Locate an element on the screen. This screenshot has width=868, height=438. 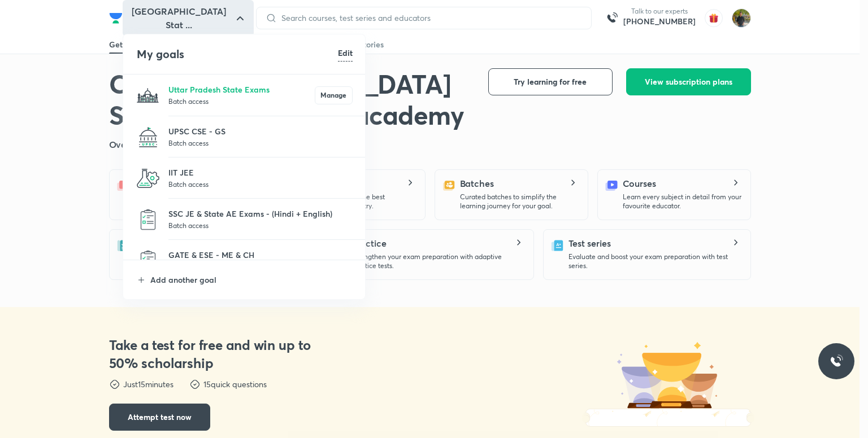
button: Manage is located at coordinates (333, 95).